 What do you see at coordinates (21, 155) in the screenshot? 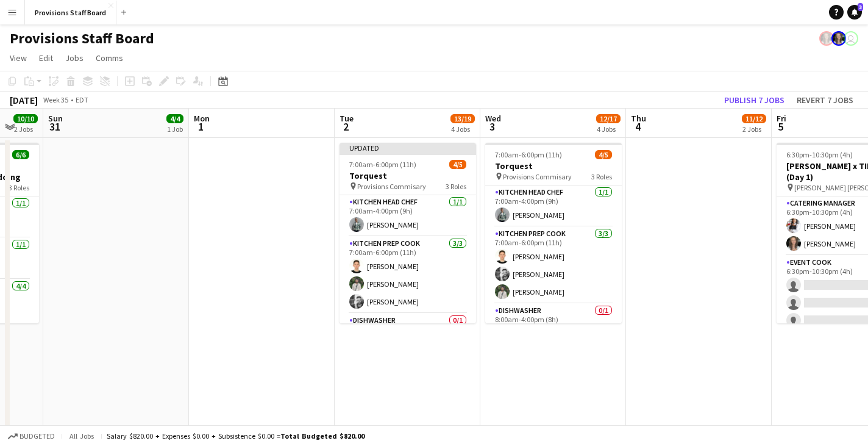
I see `span: 6/6` at bounding box center [21, 155].